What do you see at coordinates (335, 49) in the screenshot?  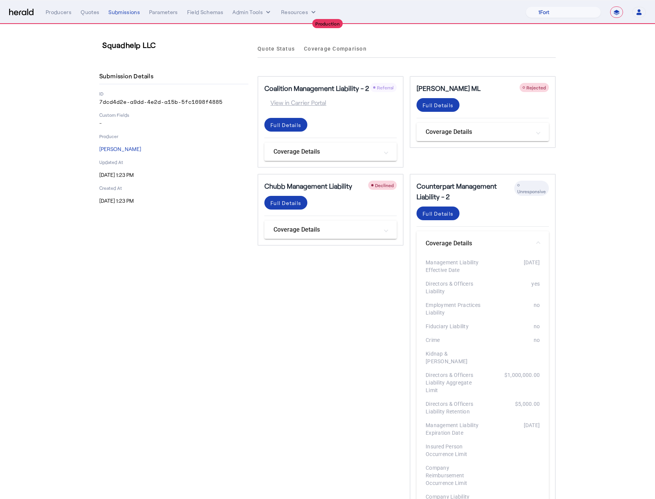 I see `a: Coverage Comparison` at bounding box center [335, 49].